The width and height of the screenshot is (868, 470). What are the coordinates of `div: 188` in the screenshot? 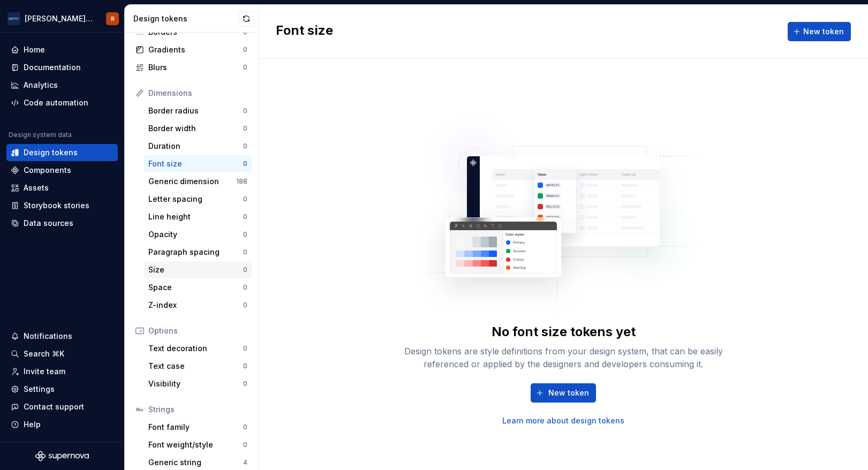 It's located at (241, 182).